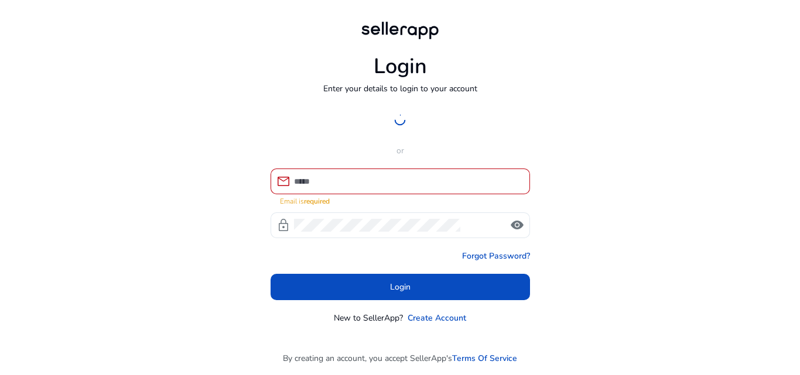 This screenshot has width=800, height=375. What do you see at coordinates (437, 318) in the screenshot?
I see `a: Create Account` at bounding box center [437, 318].